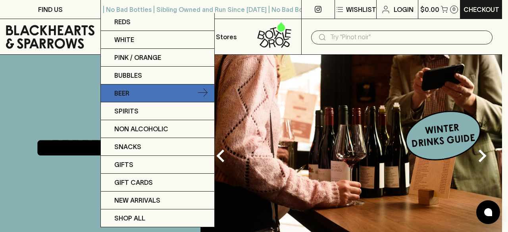 The image size is (508, 232). I want to click on a: Gift Cards, so click(158, 183).